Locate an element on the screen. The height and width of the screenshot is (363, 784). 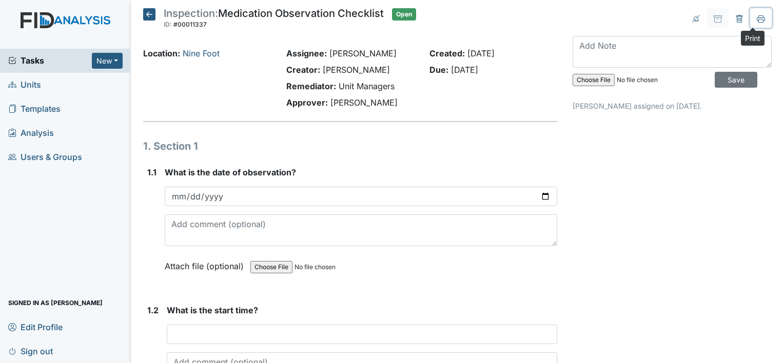
strong: Approver: is located at coordinates (307, 103).